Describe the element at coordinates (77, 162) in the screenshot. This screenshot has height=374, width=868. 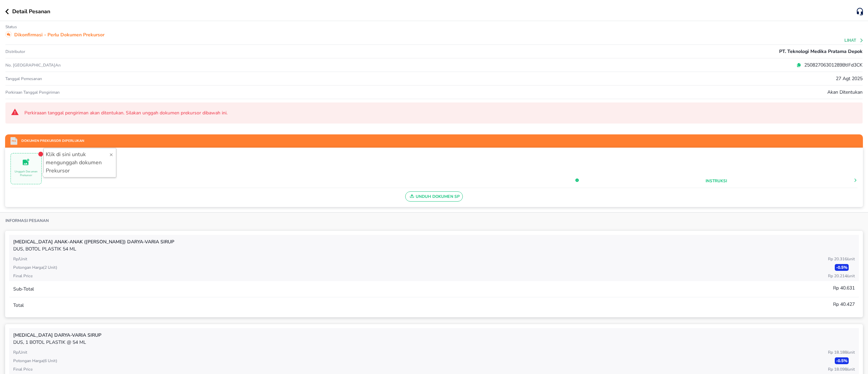
I see `p: Klik di sini untuk mengunggah dokumen Prekursor` at that location.